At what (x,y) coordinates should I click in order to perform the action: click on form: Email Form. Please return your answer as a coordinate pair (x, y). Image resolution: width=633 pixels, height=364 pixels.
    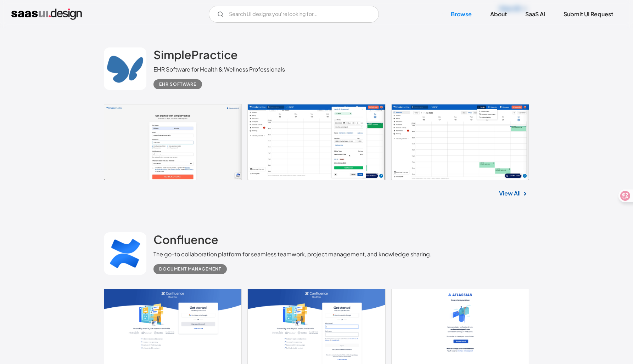
    Looking at the image, I should click on (294, 14).